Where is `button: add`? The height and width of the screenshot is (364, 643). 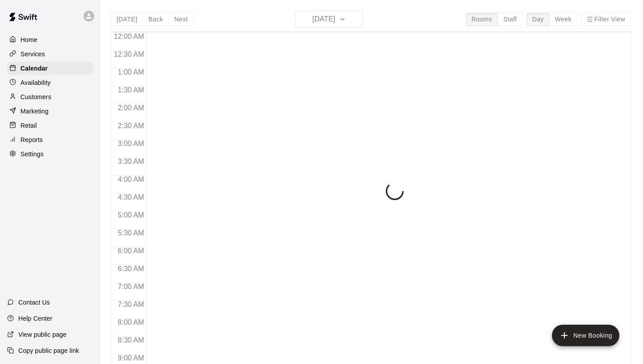 button: add is located at coordinates (586, 335).